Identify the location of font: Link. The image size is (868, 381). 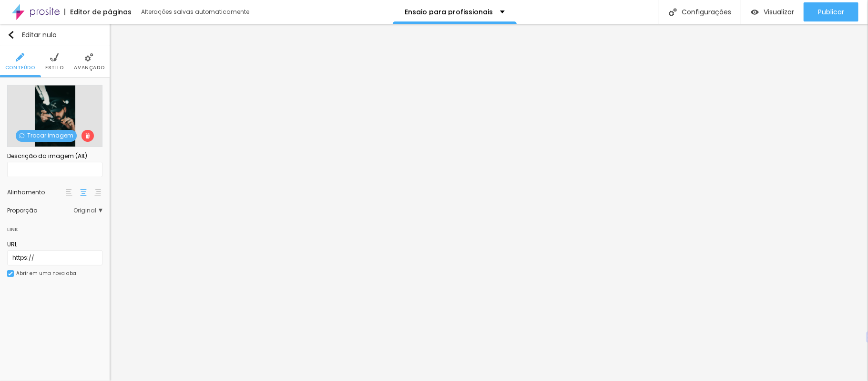
(12, 229).